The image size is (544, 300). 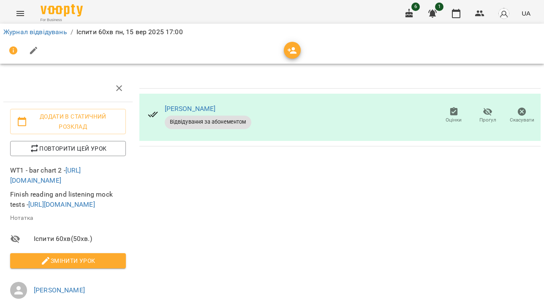 I want to click on span: Змінити урок, so click(x=68, y=261).